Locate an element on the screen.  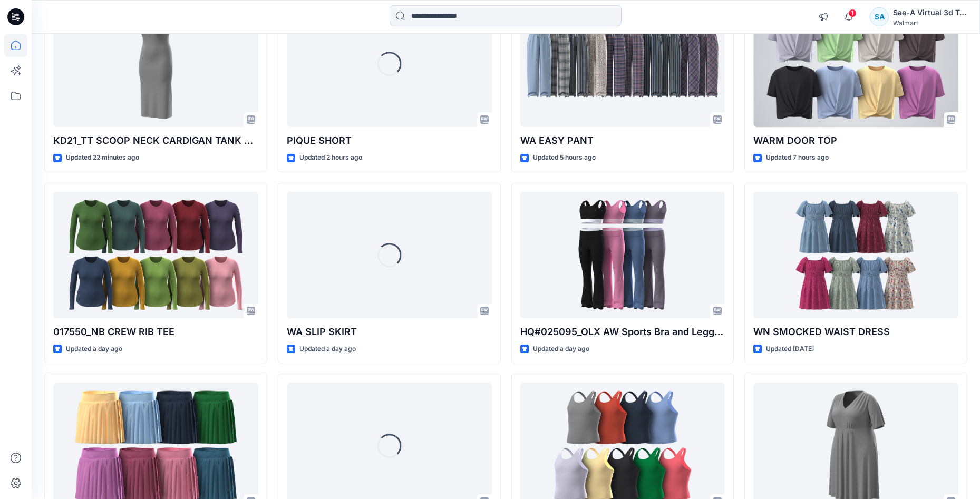
p: WARM DOOR TOP is located at coordinates (856, 141).